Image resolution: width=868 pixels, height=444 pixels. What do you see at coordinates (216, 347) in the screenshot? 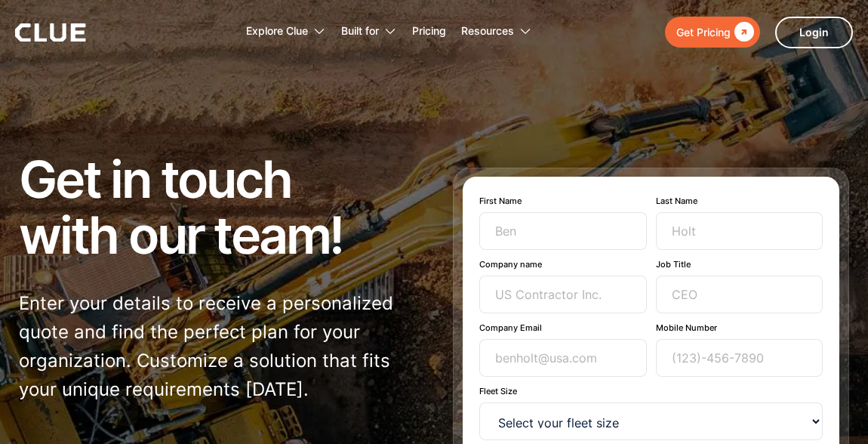
I see `p: Enter your details to receive a personalized quote and find the perfect plan for your organizatio...` at bounding box center [216, 347].